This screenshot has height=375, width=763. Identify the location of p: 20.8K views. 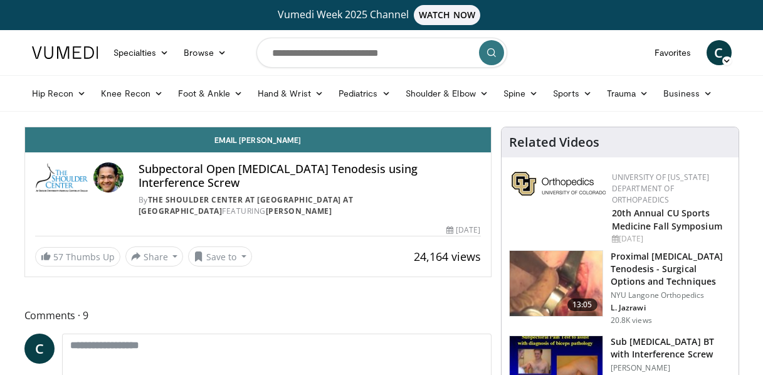
(632, 321).